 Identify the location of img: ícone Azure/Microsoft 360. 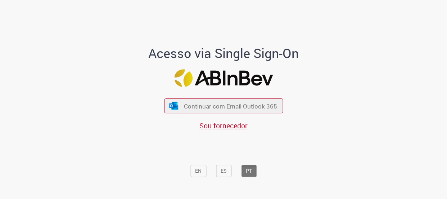
(174, 105).